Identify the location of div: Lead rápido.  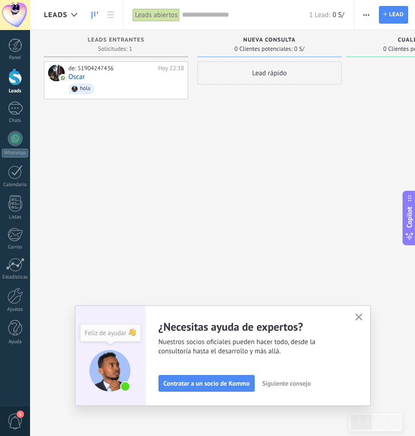
(270, 73).